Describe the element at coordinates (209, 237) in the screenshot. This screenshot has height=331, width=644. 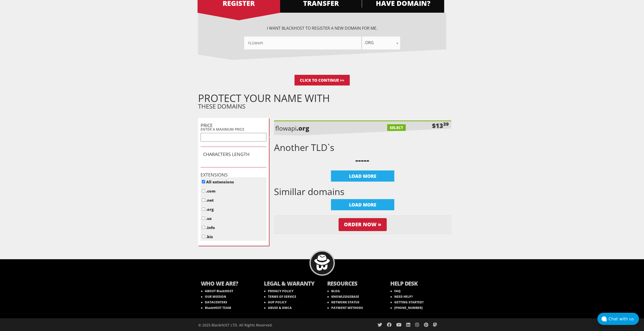
I see `label: .biz` at that location.